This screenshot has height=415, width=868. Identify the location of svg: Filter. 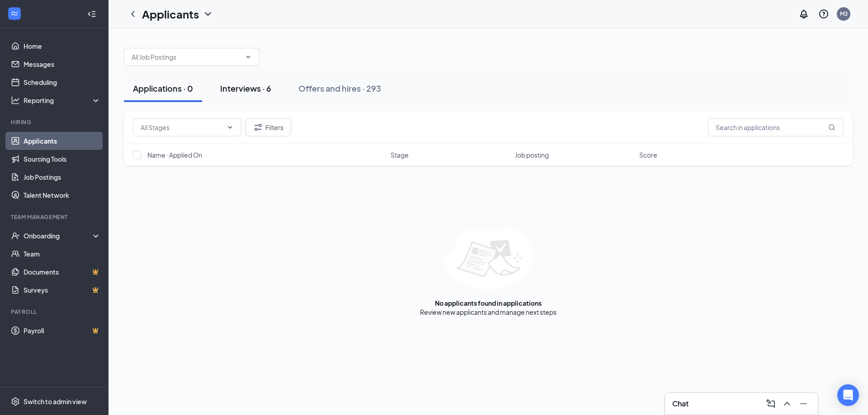
(258, 128).